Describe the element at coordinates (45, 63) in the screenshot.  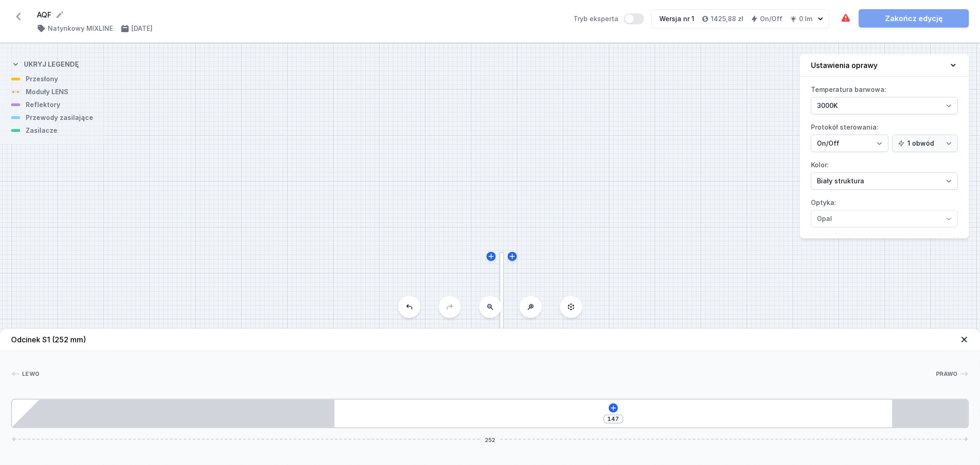
I see `button: Ukryj legendę` at that location.